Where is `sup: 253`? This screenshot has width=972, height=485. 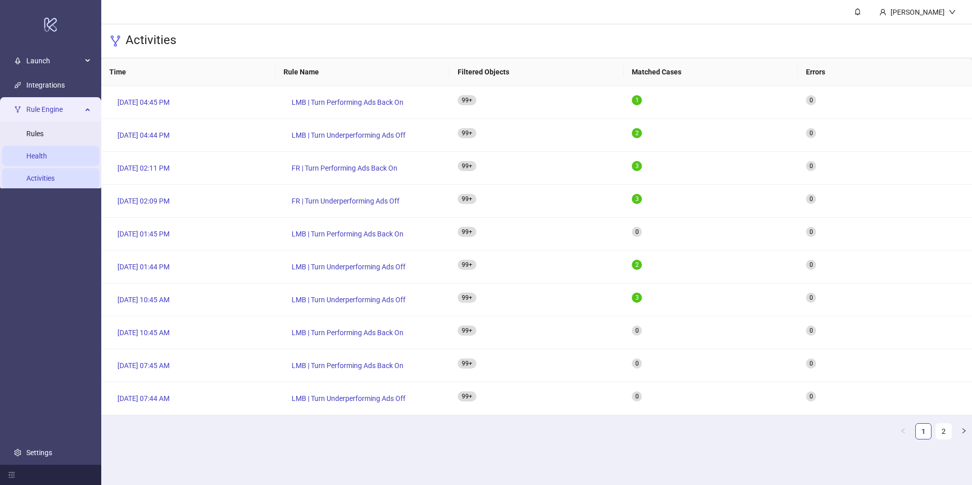
sup: 253 is located at coordinates (467, 232).